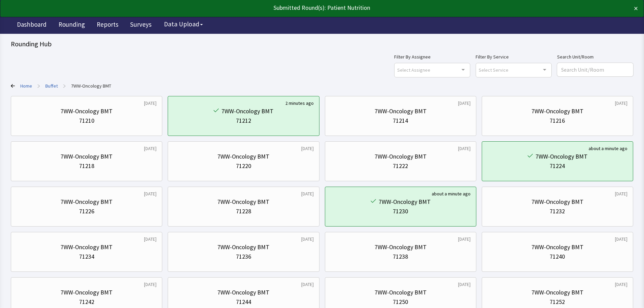 Image resolution: width=644 pixels, height=308 pixels. Describe the element at coordinates (291, 8) in the screenshot. I see `div: Submitted Round(s): Patient Nutrition` at that location.